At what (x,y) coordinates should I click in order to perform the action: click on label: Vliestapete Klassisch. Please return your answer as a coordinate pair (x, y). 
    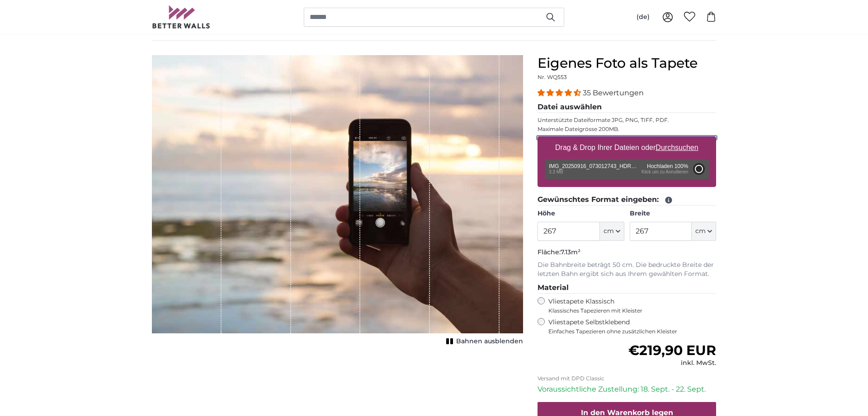
    Looking at the image, I should click on (628, 305).